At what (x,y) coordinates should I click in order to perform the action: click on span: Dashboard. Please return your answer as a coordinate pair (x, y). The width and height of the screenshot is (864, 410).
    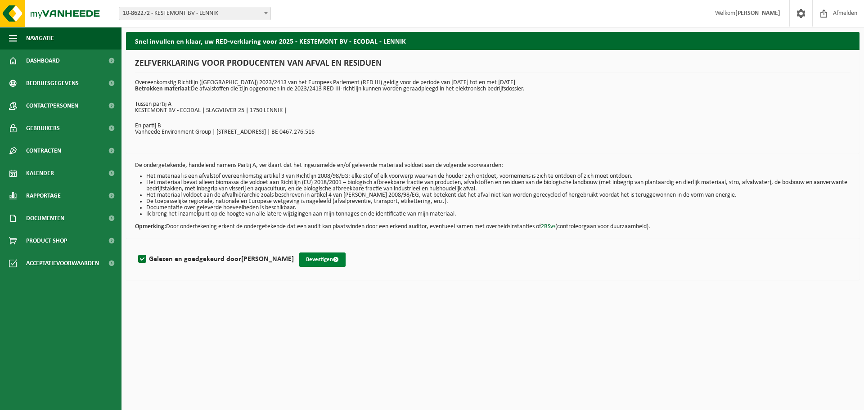
    Looking at the image, I should click on (43, 61).